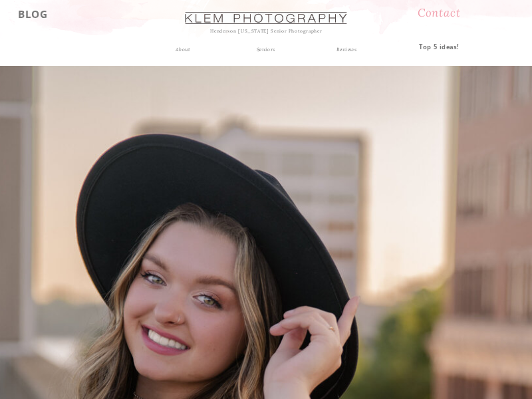  I want to click on a: Seniors, so click(266, 50).